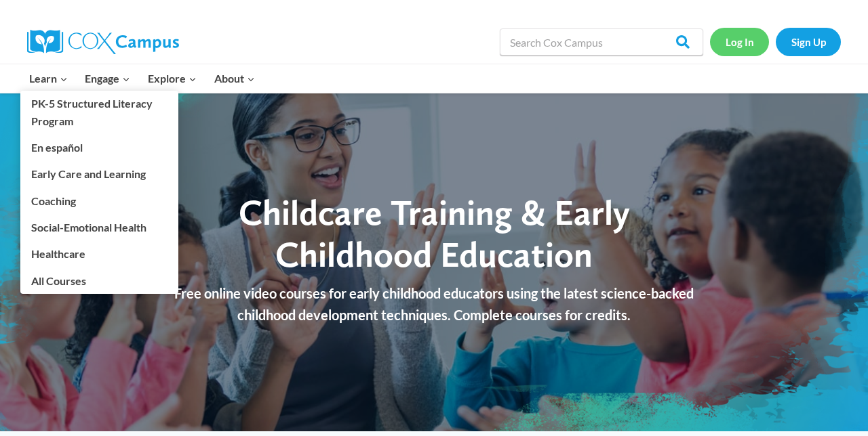 The height and width of the screenshot is (436, 868). What do you see at coordinates (99, 280) in the screenshot?
I see `a: All Courses` at bounding box center [99, 280].